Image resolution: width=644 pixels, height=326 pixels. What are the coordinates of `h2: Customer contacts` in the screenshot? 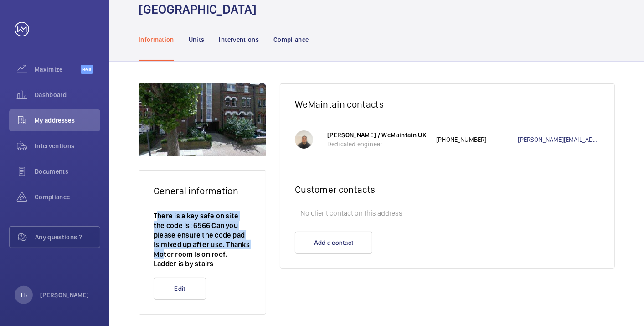 It's located at (447, 189).